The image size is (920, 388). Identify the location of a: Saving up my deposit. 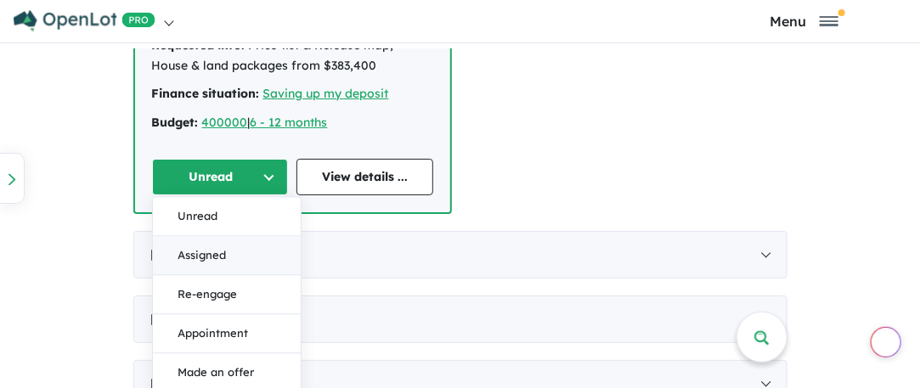
(326, 93).